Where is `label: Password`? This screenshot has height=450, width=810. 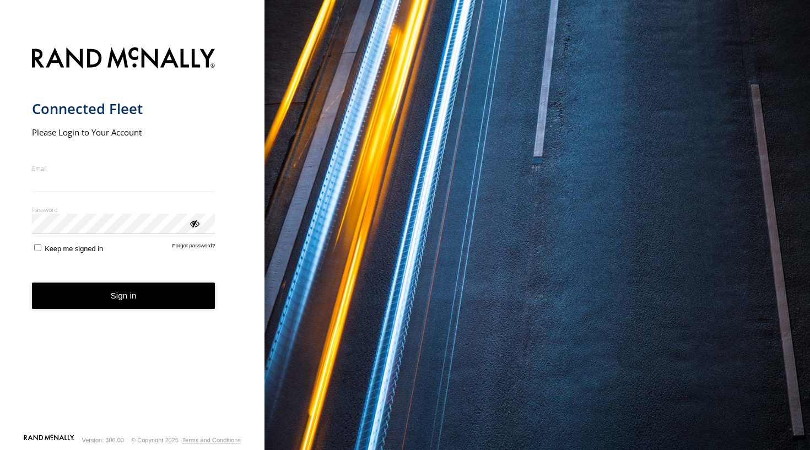
label: Password is located at coordinates (123, 209).